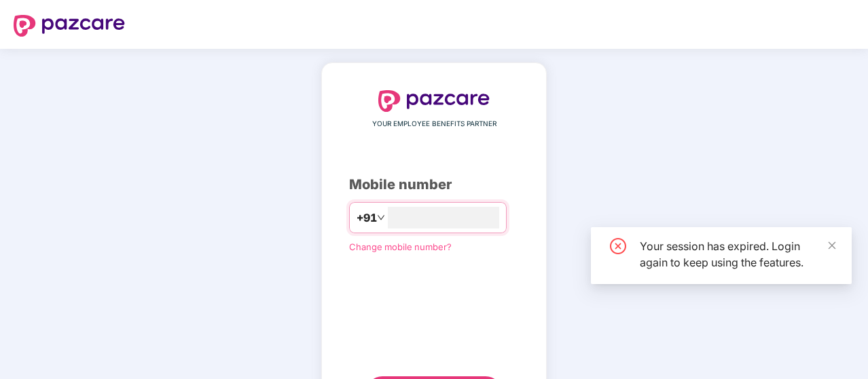  What do you see at coordinates (381, 218) in the screenshot?
I see `span: down` at bounding box center [381, 218].